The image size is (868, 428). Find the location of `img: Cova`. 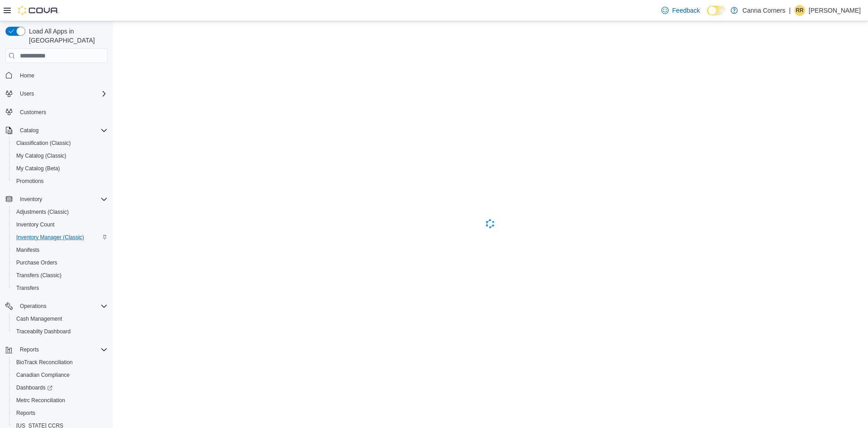

img: Cova is located at coordinates (38, 11).